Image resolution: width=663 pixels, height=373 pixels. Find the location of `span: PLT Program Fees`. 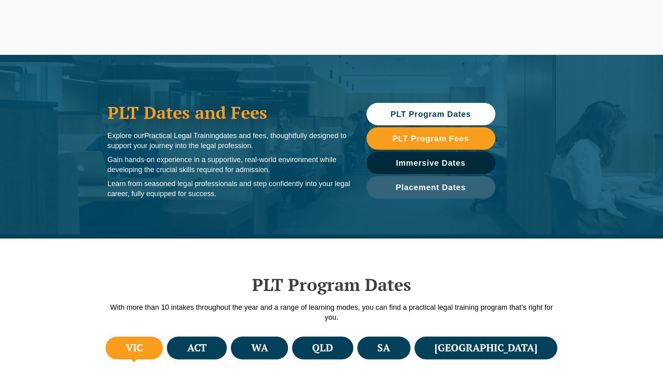

span: PLT Program Fees is located at coordinates (431, 138).